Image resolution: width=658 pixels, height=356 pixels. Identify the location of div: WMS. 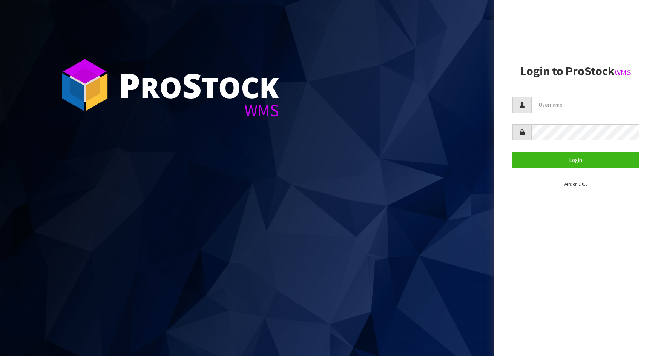
(199, 110).